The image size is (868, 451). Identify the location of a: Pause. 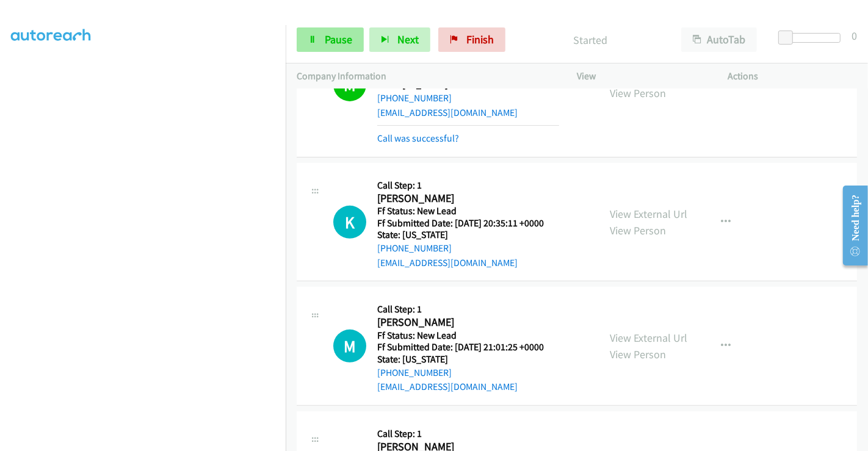
(330, 40).